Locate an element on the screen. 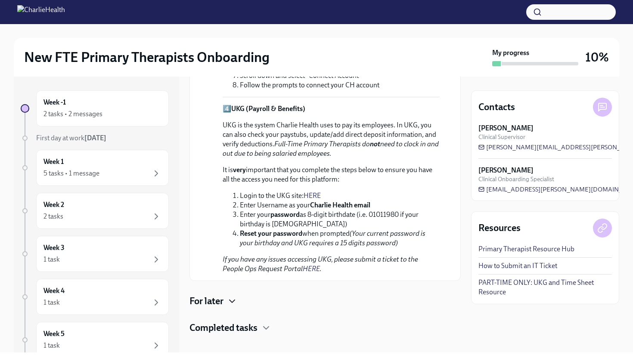 This screenshot has height=361, width=633. em: Full-Time Primary Therapists do need to clock in and out due to being salaried employees. is located at coordinates (331, 149).